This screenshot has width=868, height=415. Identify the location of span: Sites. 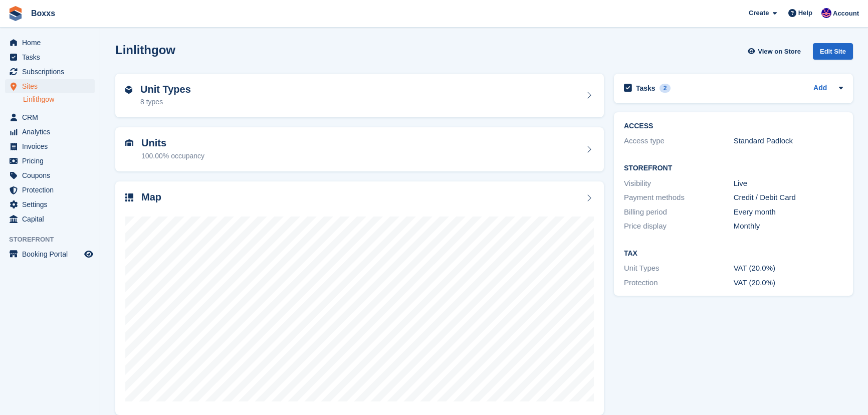
(52, 86).